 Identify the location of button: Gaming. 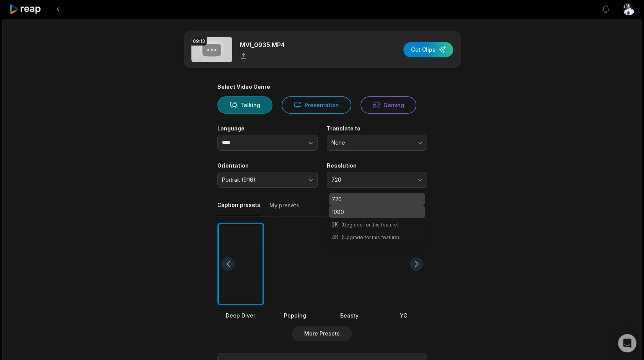
(388, 104).